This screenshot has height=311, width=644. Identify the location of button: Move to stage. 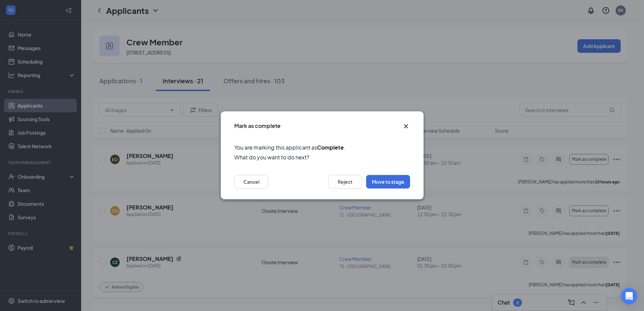
(388, 182).